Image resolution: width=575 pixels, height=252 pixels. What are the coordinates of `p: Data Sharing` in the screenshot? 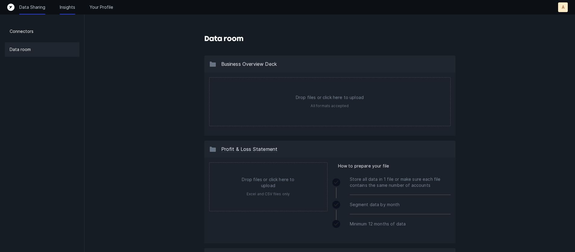 It's located at (32, 7).